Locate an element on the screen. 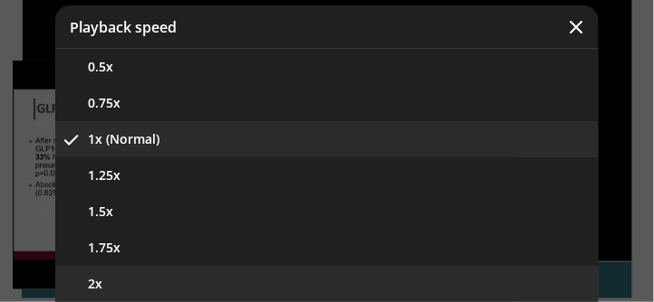 This screenshot has height=302, width=654. video-js: Video Player is located at coordinates (216, 175).